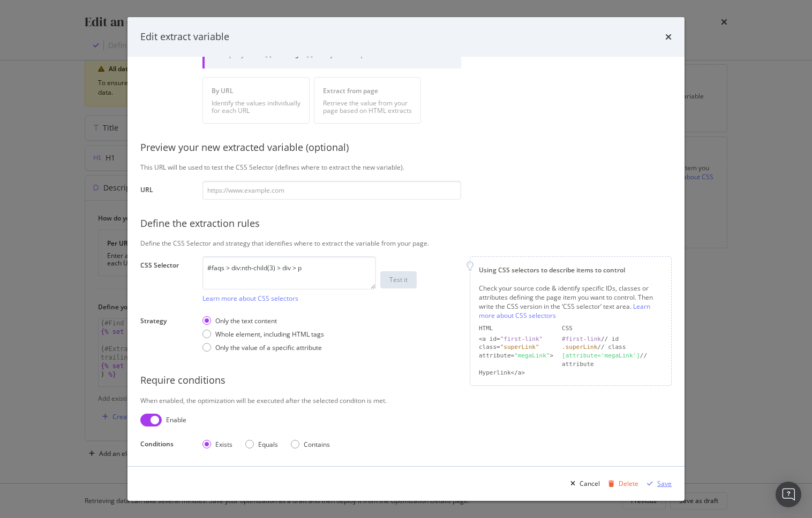 Image resolution: width=812 pixels, height=518 pixels. I want to click on div: Test it, so click(399, 279).